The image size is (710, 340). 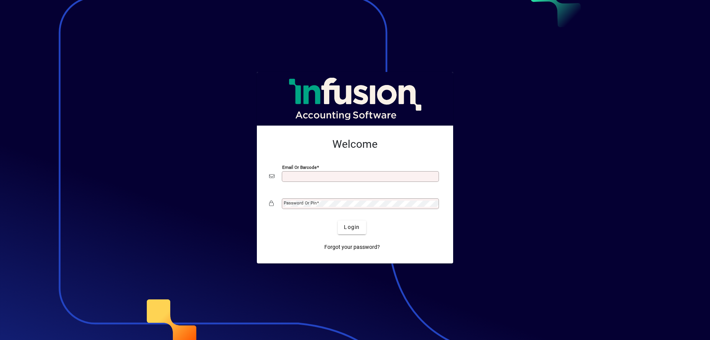 I want to click on span: Forgot your password?, so click(x=352, y=247).